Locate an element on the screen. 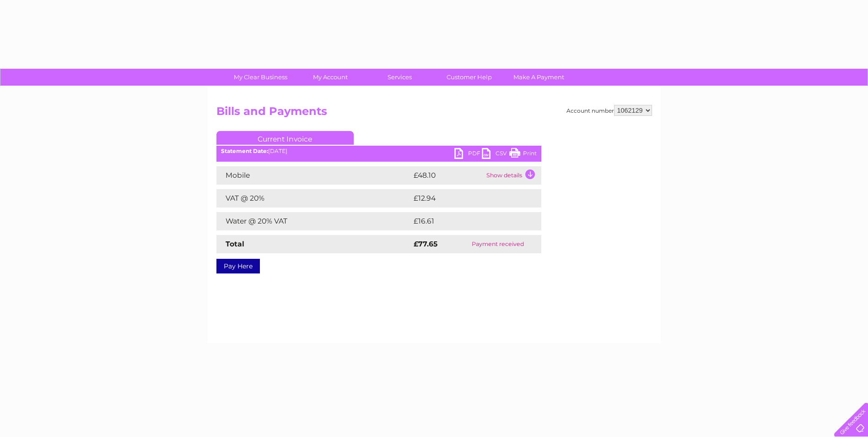 The image size is (868, 437). a: Current Invoice is located at coordinates (285, 138).